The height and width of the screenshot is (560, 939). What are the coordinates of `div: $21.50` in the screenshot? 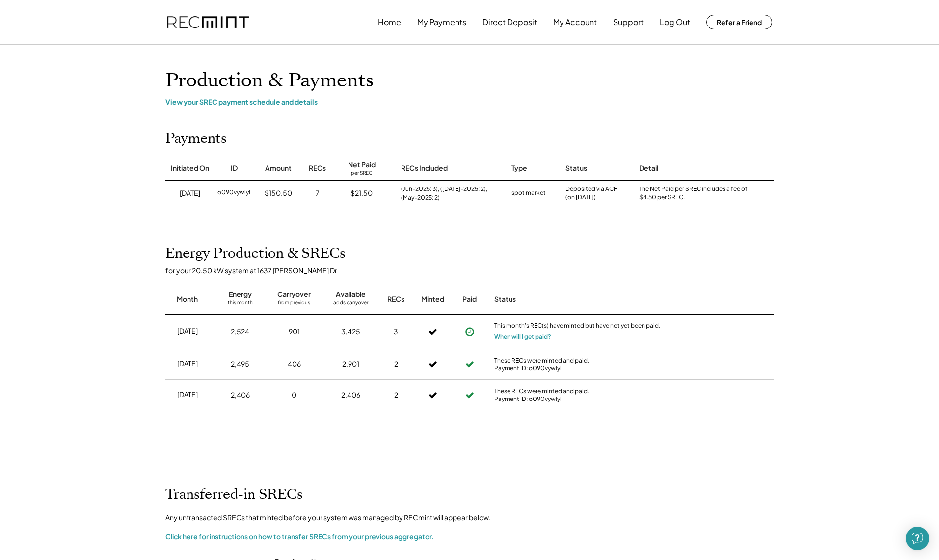 It's located at (361, 193).